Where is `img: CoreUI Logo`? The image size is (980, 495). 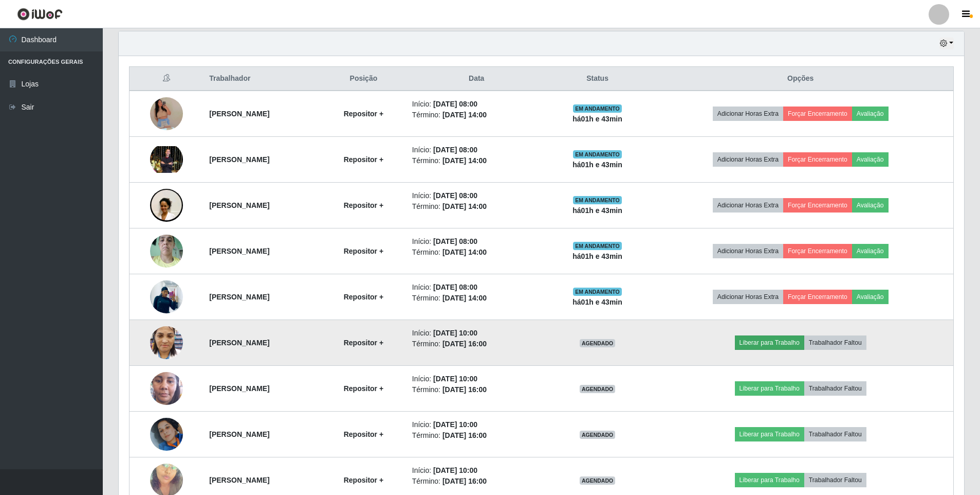
img: CoreUI Logo is located at coordinates (39, 14).